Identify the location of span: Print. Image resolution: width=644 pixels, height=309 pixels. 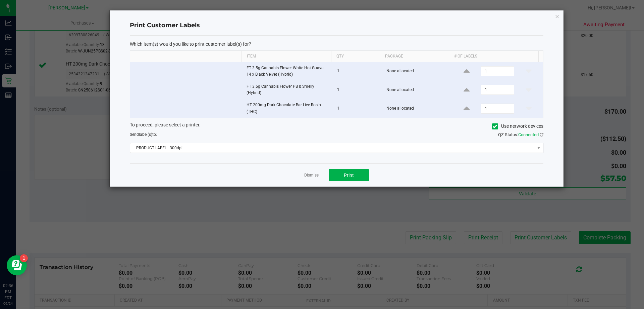
(349, 175).